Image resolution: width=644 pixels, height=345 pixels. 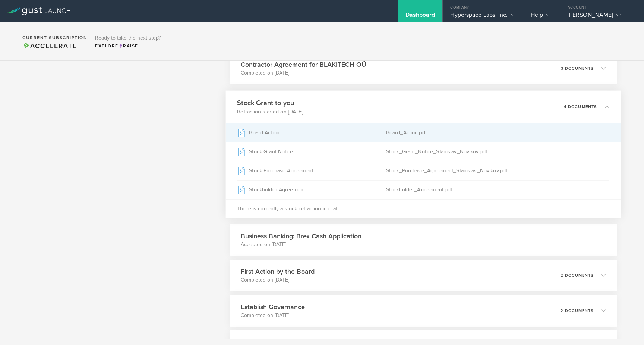 What do you see at coordinates (312, 152) in the screenshot?
I see `div: Stock Grant Notice` at bounding box center [312, 152].